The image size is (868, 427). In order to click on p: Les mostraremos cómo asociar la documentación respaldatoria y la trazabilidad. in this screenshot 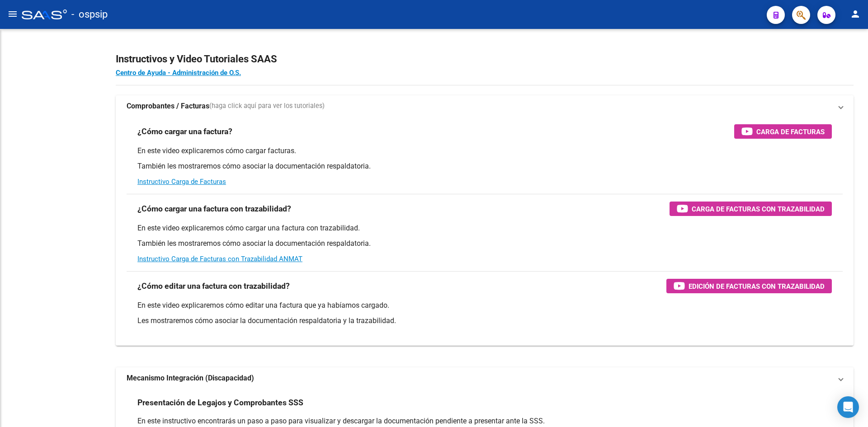, I will do `click(485, 320)`.